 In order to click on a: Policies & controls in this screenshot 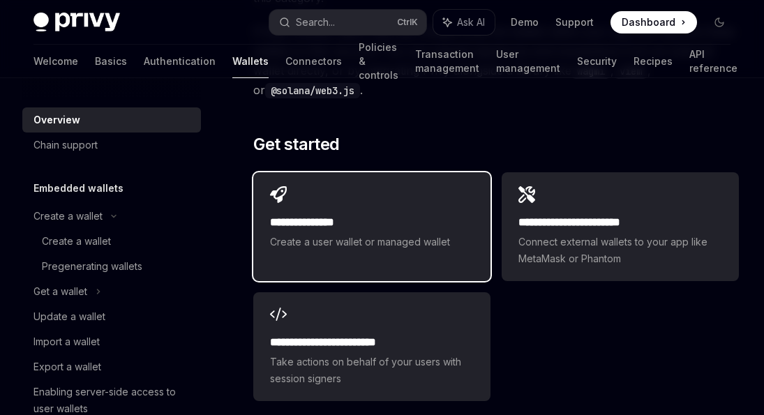, I will do `click(378, 61)`.